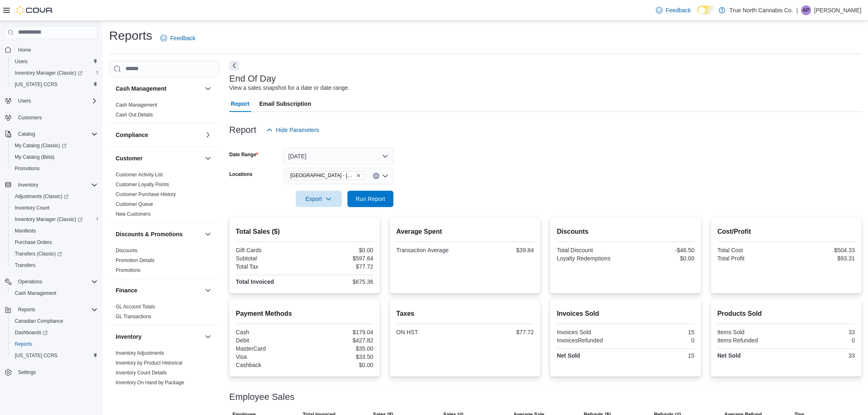 This screenshot has width=868, height=415. I want to click on a: Customer Loyalty Points, so click(142, 185).